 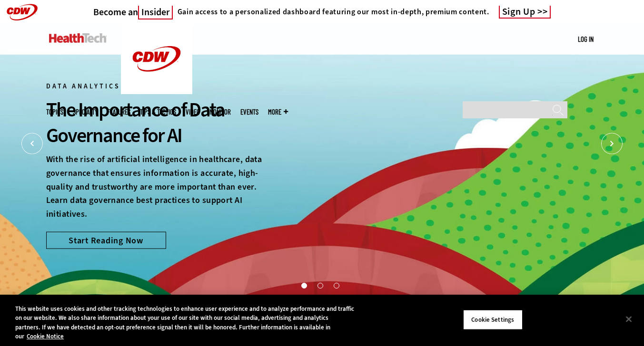 I want to click on button: Cookie Settings, so click(x=493, y=320).